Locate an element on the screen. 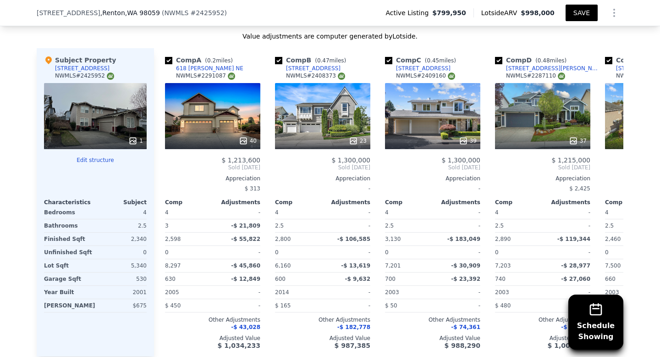  div: 3 is located at coordinates (188, 226).